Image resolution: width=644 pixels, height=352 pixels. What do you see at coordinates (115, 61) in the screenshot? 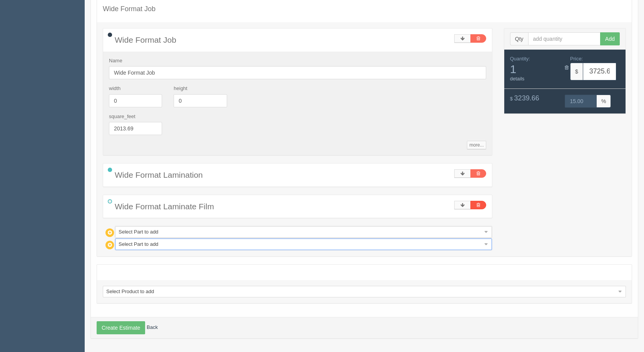
I see `label: Name` at bounding box center [115, 61].